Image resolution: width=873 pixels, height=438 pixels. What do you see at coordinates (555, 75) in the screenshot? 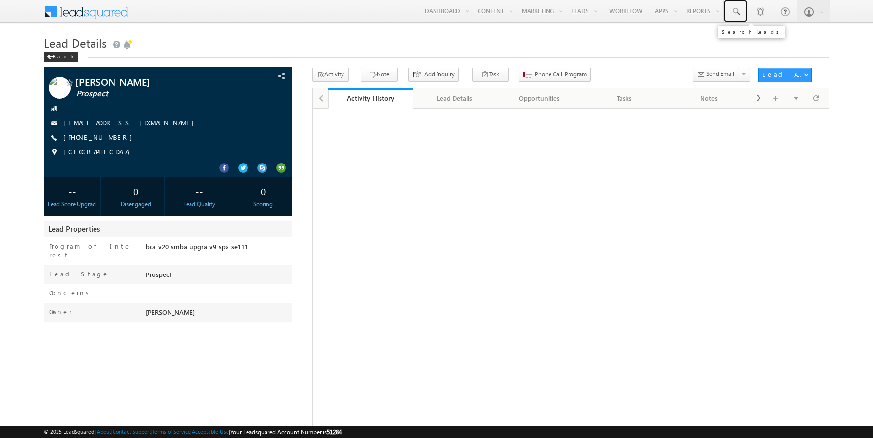
I see `button: Phone Call_Program` at bounding box center [555, 75].